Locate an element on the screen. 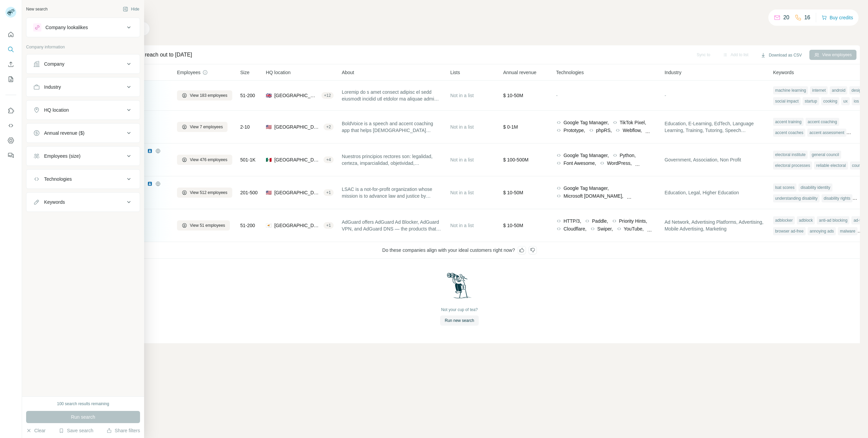 This screenshot has width=868, height=438. span: 501-1K is located at coordinates (248, 160).